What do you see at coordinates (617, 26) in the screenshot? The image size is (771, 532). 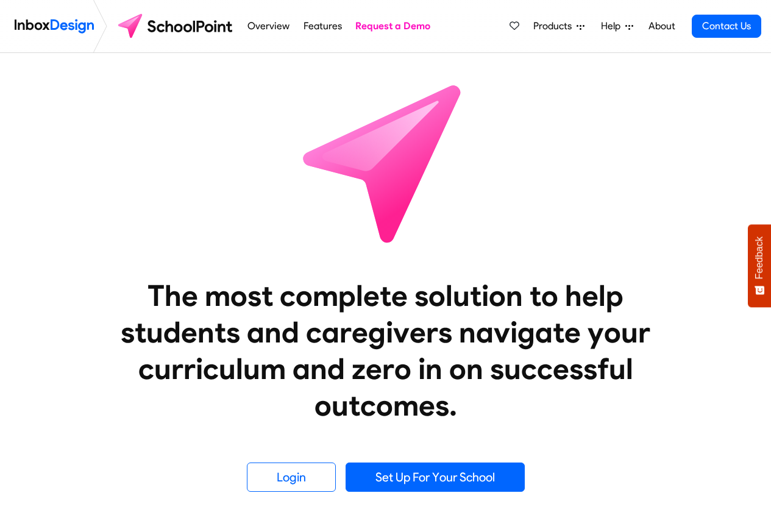 I see `a: Help` at bounding box center [617, 26].